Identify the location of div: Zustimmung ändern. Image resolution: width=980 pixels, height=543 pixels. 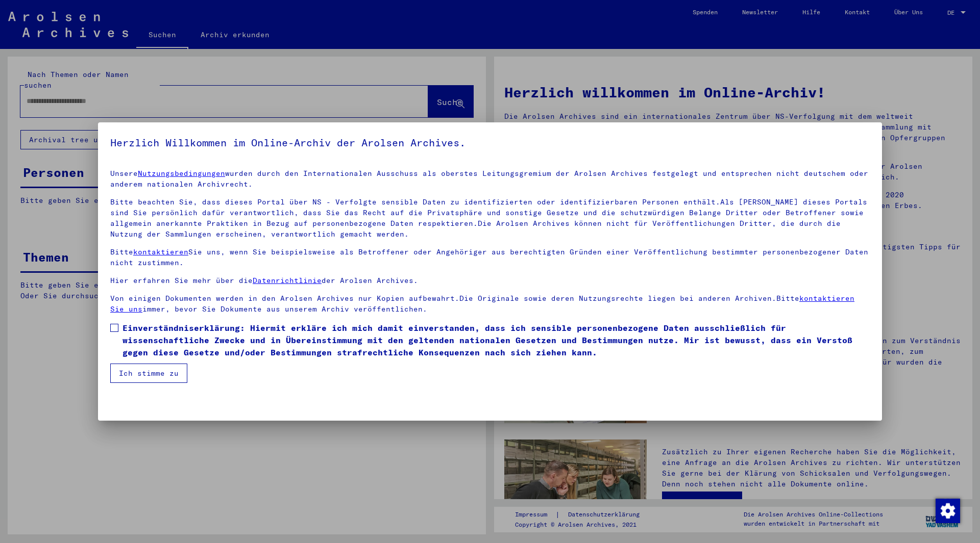
(947, 511).